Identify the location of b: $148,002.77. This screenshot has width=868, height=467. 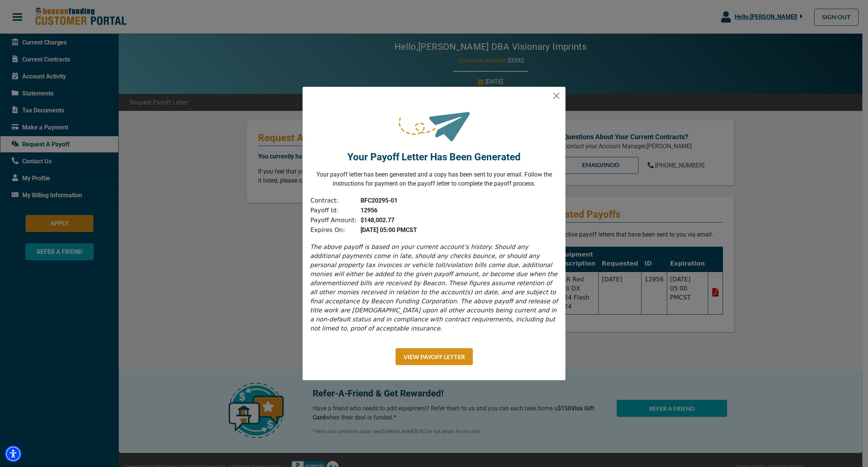
(377, 220).